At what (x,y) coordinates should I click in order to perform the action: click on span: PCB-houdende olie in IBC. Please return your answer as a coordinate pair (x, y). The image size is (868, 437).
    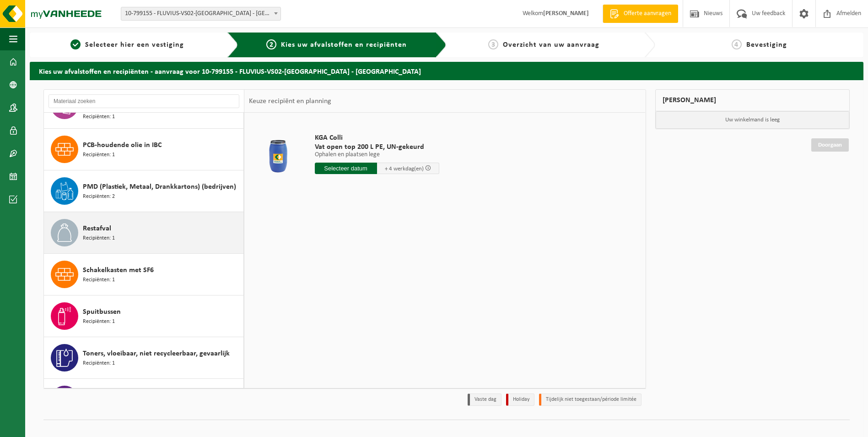
    Looking at the image, I should click on (122, 145).